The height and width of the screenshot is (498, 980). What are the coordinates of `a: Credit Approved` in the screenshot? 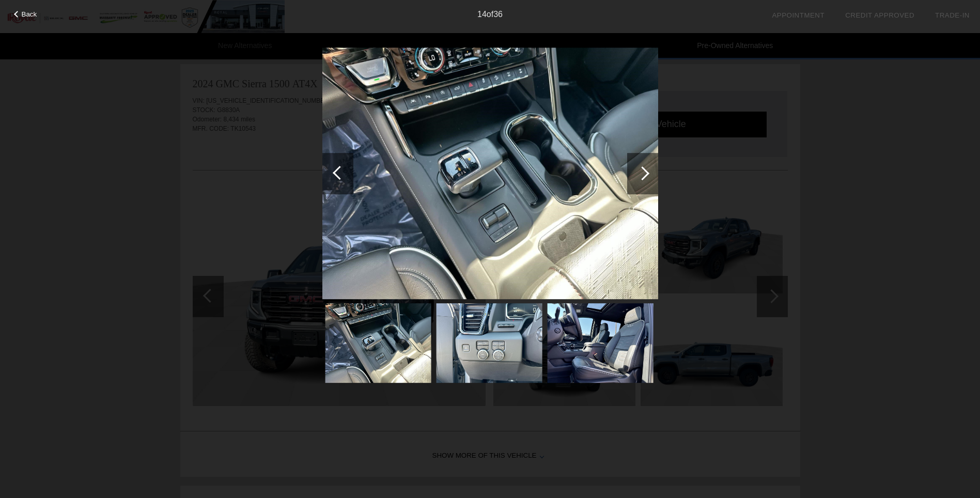 It's located at (880, 15).